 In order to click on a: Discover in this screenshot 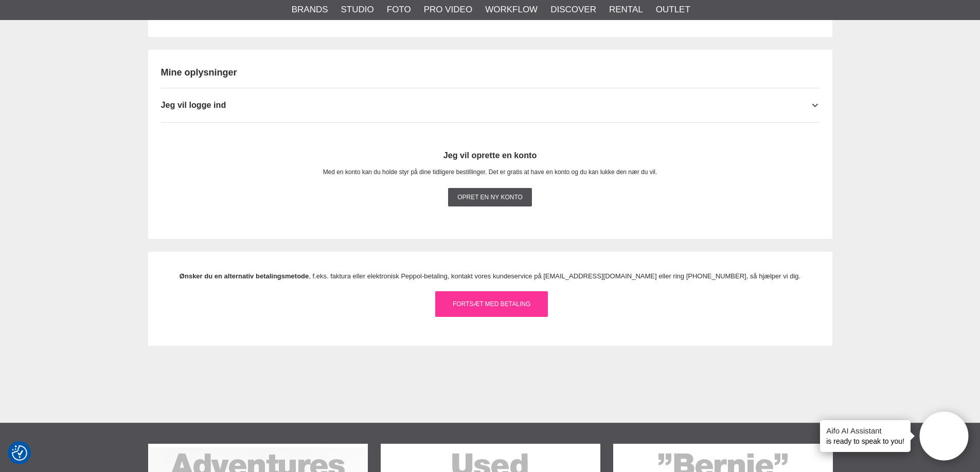, I will do `click(573, 10)`.